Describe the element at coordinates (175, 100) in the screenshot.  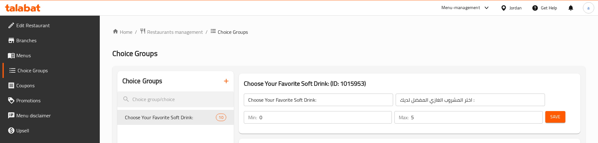
I see `input: search` at that location.